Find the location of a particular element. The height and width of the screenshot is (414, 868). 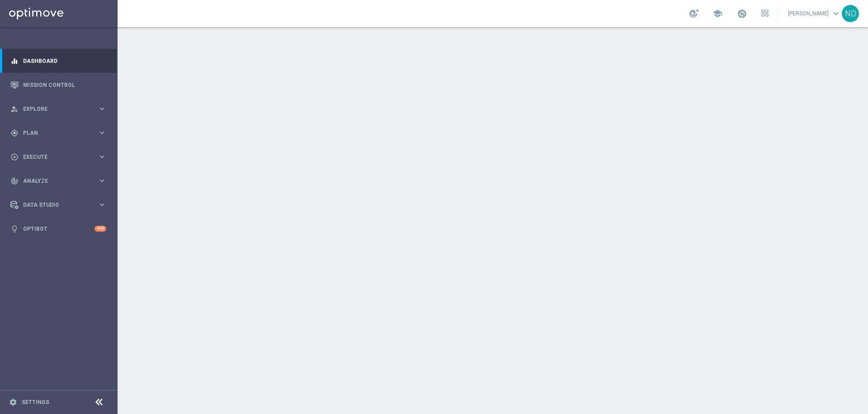

div: gps_fixed Plan keyboard_arrow_right is located at coordinates (58, 133).